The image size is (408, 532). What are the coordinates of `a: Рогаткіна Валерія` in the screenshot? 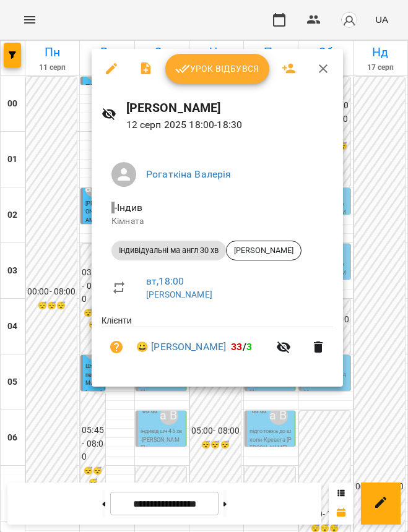 It's located at (189, 174).